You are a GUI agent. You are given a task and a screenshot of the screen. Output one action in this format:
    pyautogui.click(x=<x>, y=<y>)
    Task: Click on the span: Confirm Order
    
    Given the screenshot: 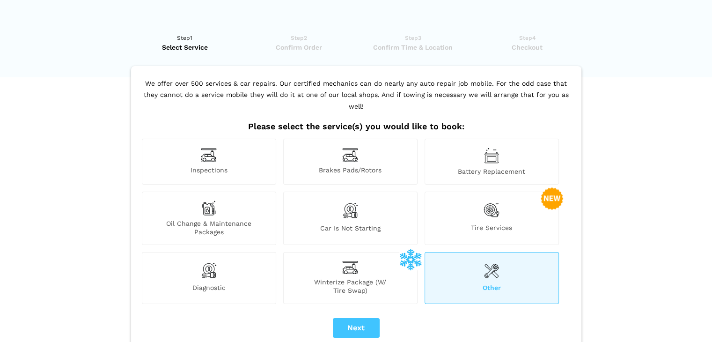 What is the action you would take?
    pyautogui.click(x=299, y=47)
    